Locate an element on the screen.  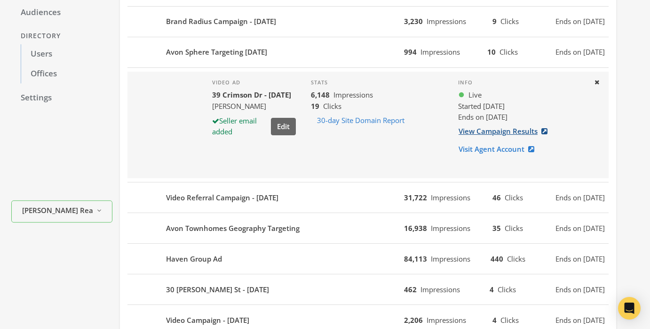
h4: Stats is located at coordinates (377, 82).